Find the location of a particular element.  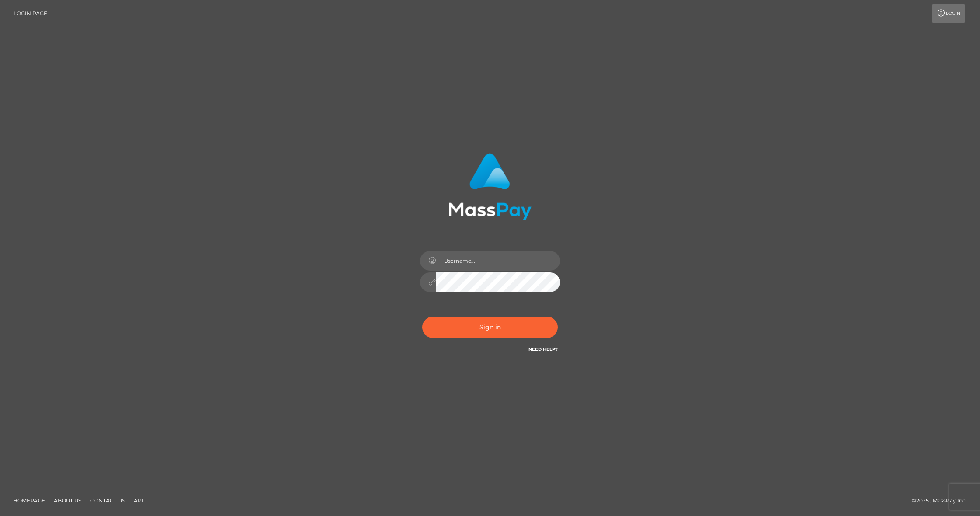

button: Sign in is located at coordinates (490, 327).